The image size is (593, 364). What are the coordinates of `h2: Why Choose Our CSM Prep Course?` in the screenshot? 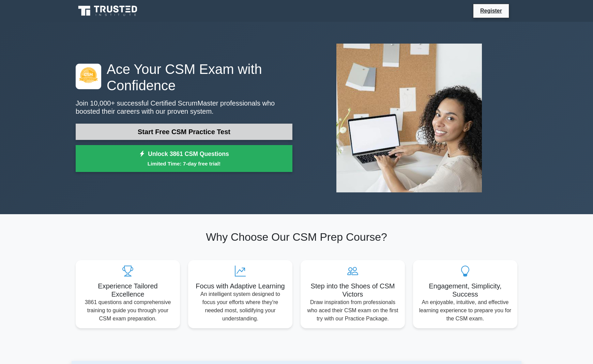 It's located at (296, 237).